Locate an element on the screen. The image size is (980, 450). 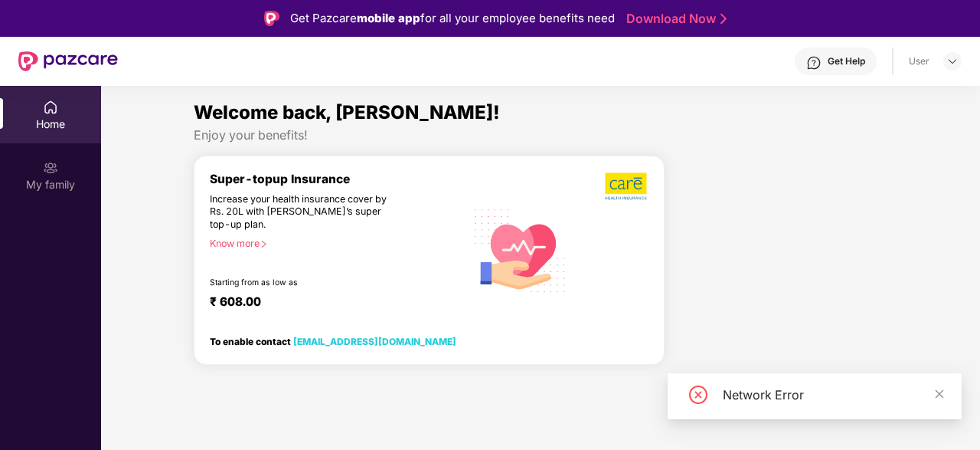
img: svg+xml;base64,PHN2ZyBpZD0iSGVscC0zMngzMiIgeG1sbnM9Imh0dHA6Ly93d3cudzMub3JnLzIwMDAvc3ZnIiB3aWR0aD... is located at coordinates (814, 63).